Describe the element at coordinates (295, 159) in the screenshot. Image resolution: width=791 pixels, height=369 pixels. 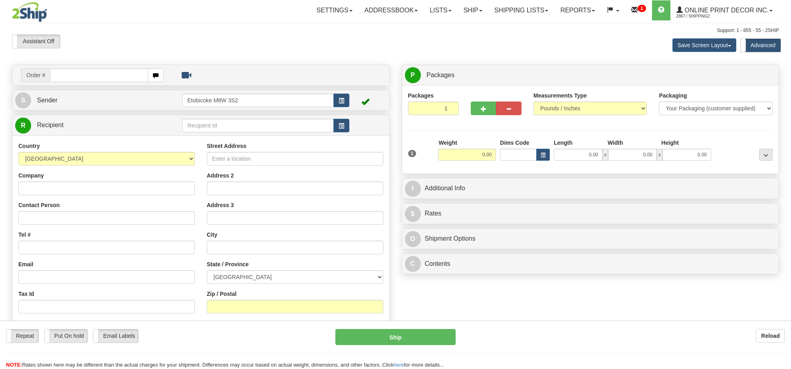
I see `input: Enter a location` at that location.